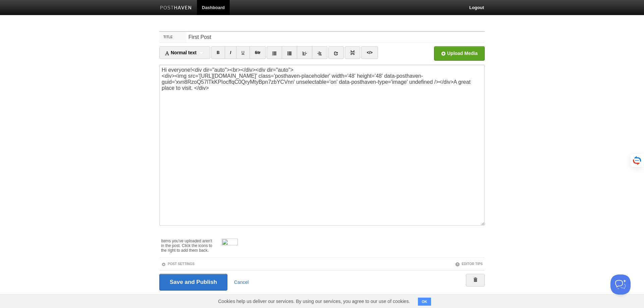 The image size is (644, 308). I want to click on a: CTRL+U, so click(243, 53).